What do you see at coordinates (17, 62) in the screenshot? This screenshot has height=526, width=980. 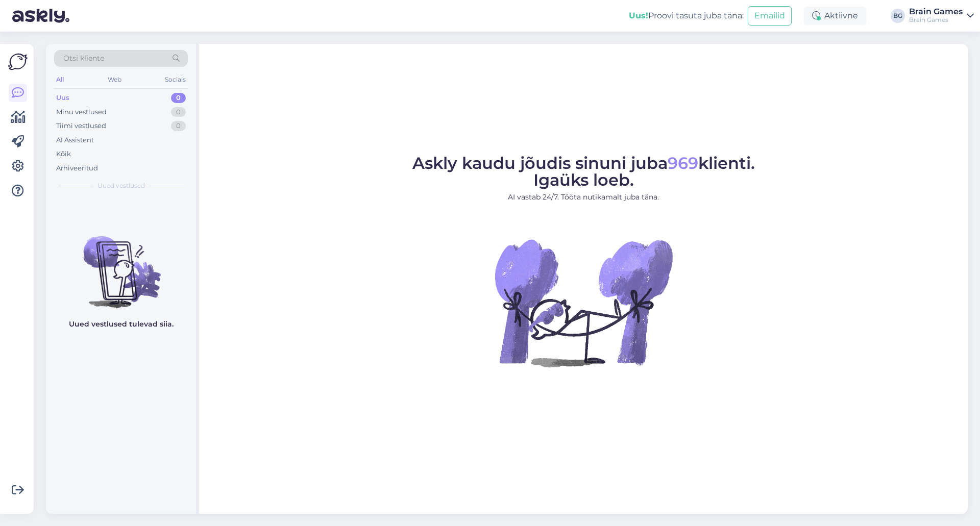 I see `img: Askly Logo` at bounding box center [17, 62].